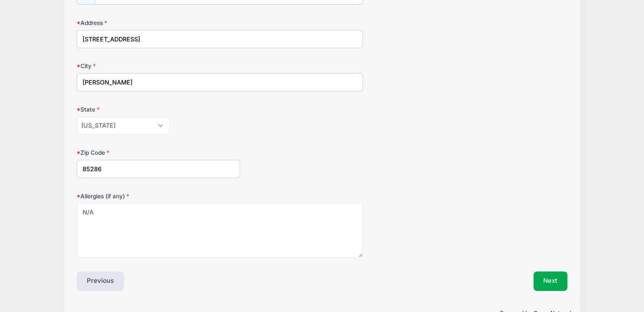  I want to click on label: State, so click(158, 110).